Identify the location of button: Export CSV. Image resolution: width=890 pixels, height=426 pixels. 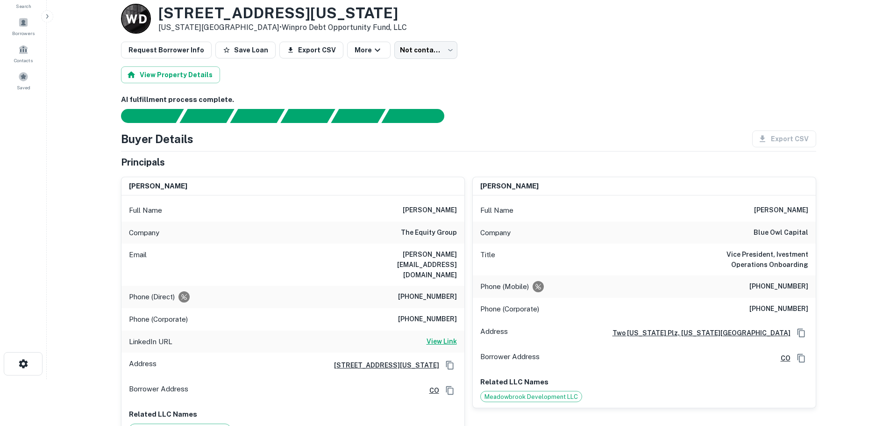
(311, 50).